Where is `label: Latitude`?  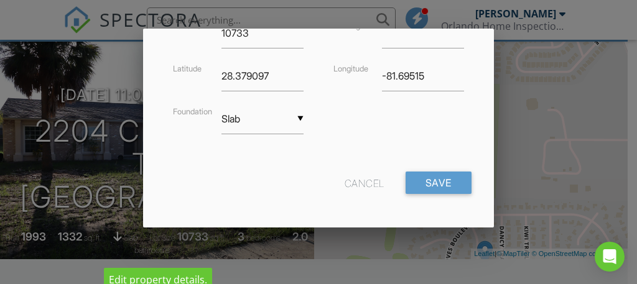
label: Latitude is located at coordinates (187, 68).